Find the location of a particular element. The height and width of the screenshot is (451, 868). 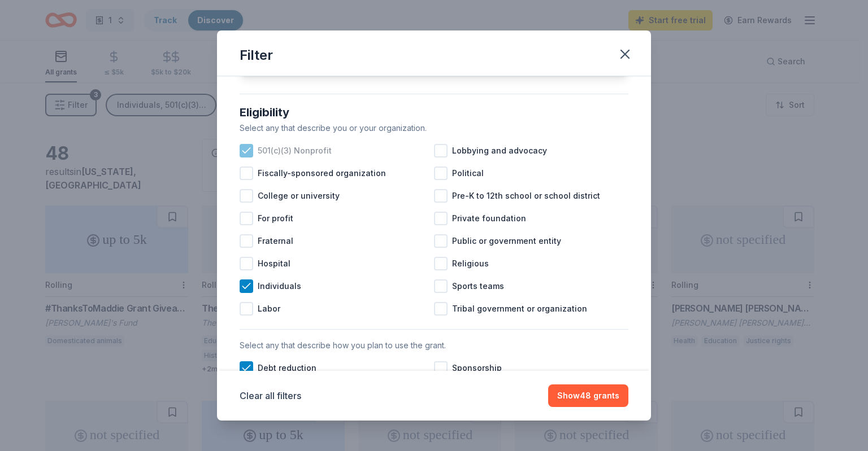

span: Pre-K to 12th school or school district is located at coordinates (526, 196).